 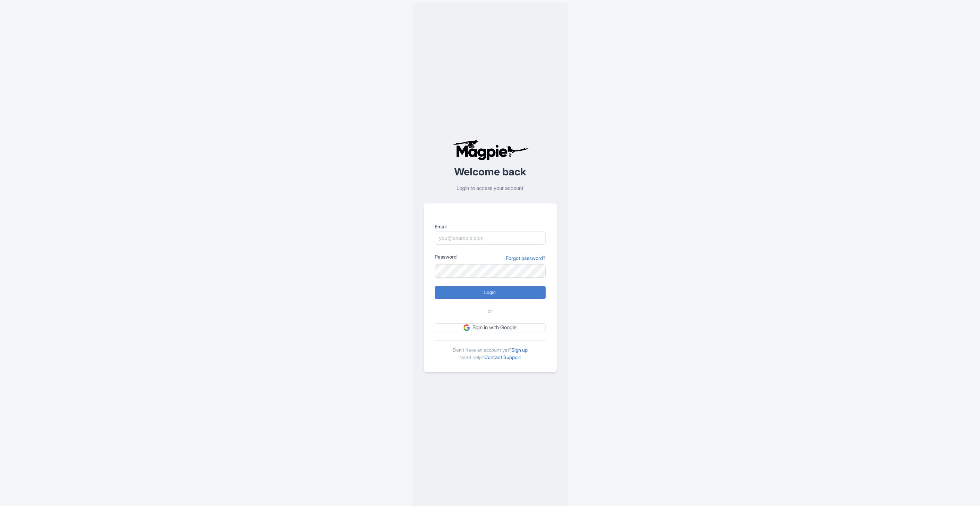 I want to click on a: Sign up, so click(x=519, y=350).